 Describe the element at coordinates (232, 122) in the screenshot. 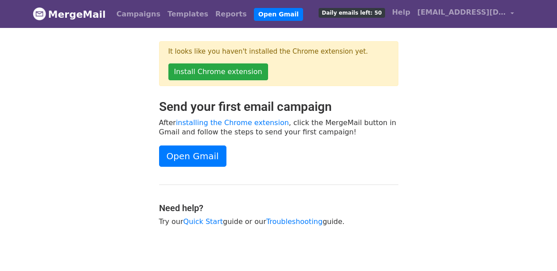

I see `a: installing the Chrome extension` at that location.